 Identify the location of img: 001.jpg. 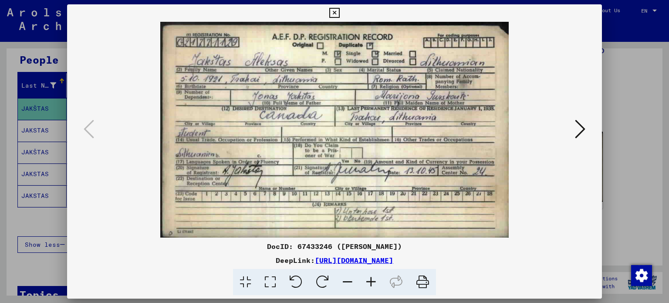
(335, 129).